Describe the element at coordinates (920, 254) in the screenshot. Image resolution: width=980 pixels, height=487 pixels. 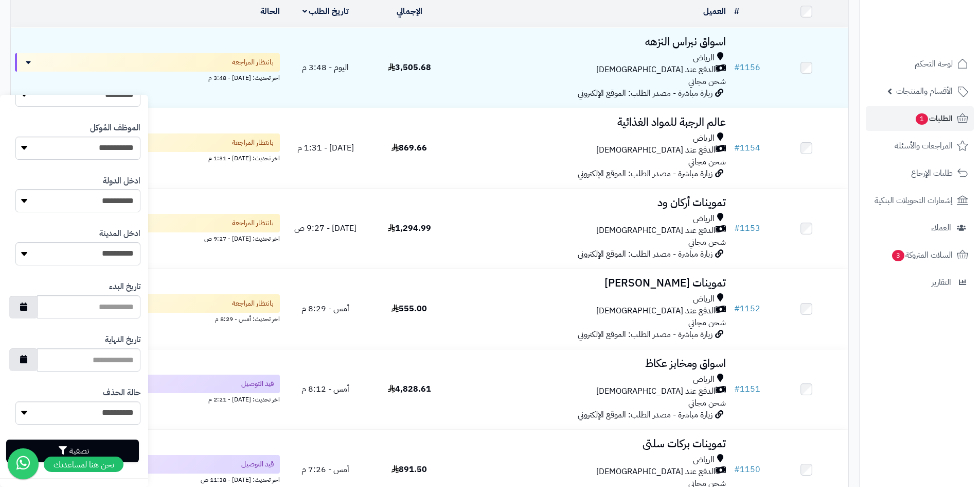
I see `a: السلات المتروكة3` at that location.